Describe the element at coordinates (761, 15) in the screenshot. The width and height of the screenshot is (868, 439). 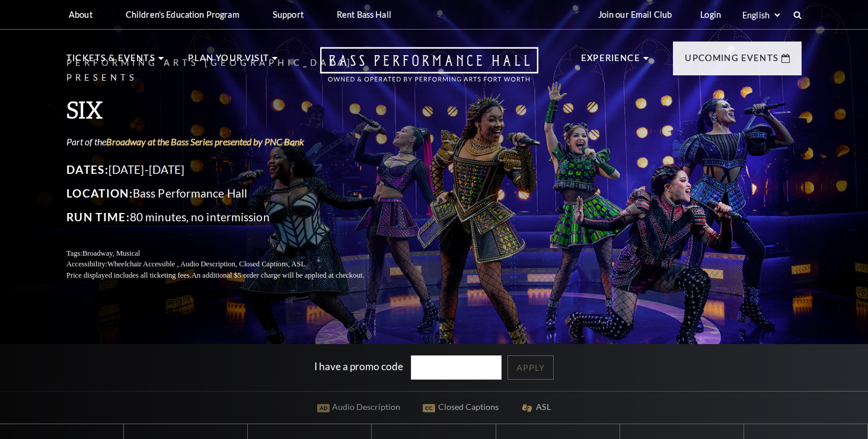
I see `select: Select:` at that location.